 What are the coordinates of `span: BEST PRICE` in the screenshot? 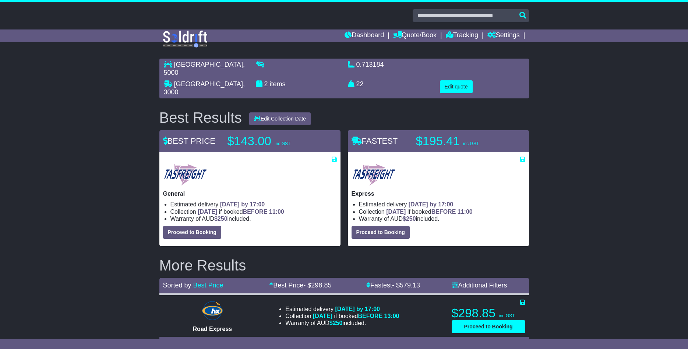 It's located at (189, 141).